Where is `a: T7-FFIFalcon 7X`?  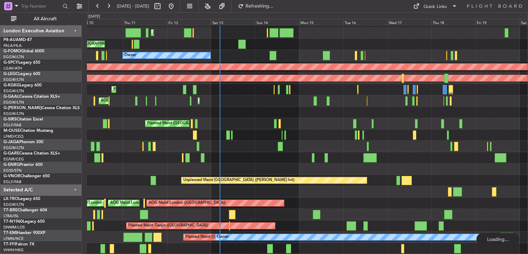 a: T7-FFIFalcon 7X is located at coordinates (19, 244).